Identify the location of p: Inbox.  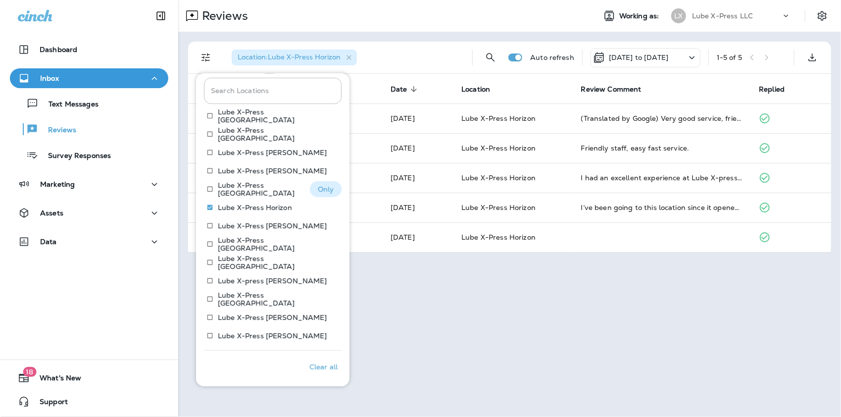
(49, 78).